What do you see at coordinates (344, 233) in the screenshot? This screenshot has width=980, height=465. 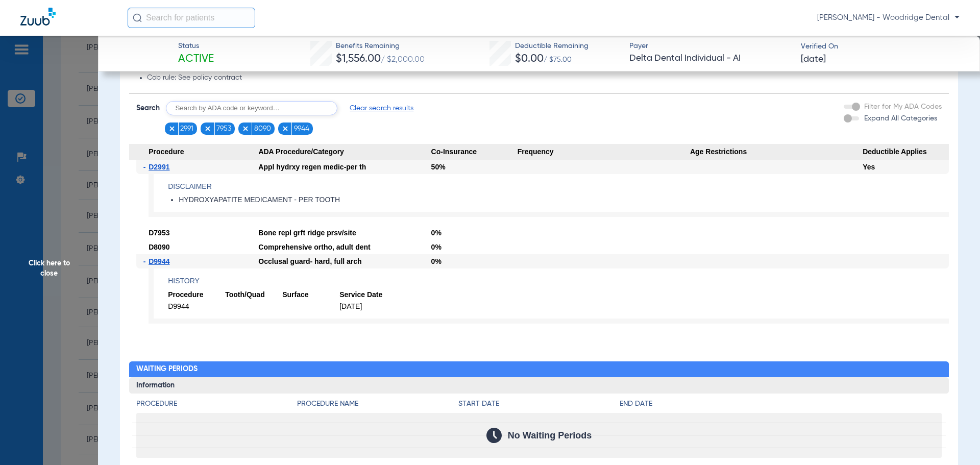 I see `div: Bone repl grft ridge prsv/site` at bounding box center [344, 233].